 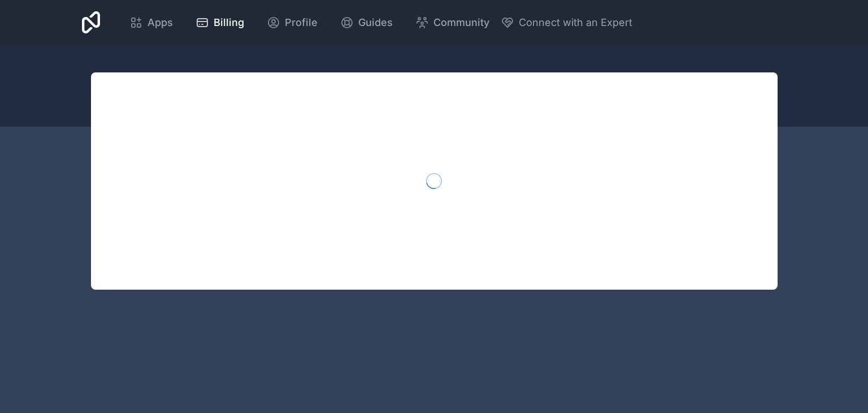 I want to click on span: Billing, so click(x=229, y=22).